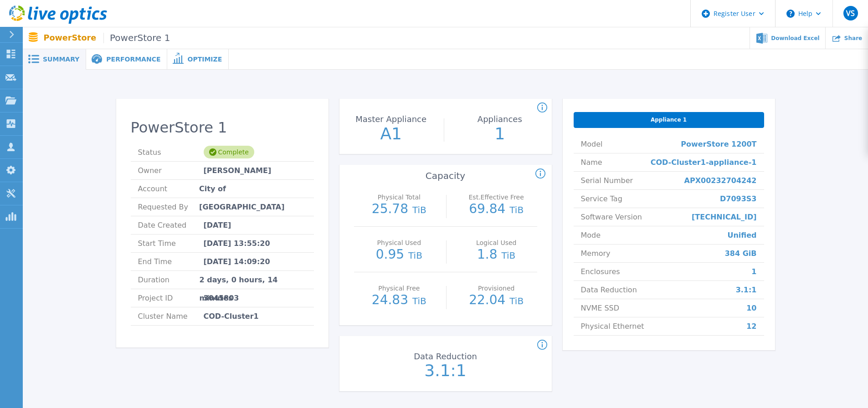  Describe the element at coordinates (496, 197) in the screenshot. I see `p: Est.Effective Free` at that location.